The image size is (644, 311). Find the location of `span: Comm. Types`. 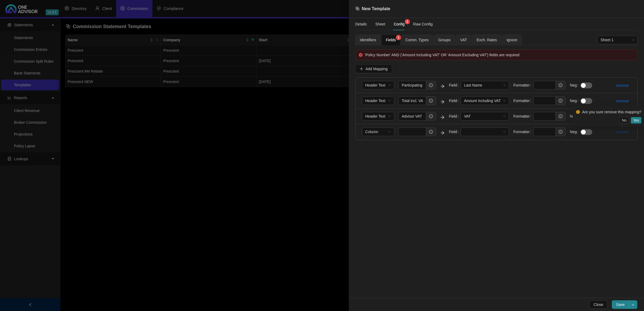

span: Comm. Types is located at coordinates (417, 40).